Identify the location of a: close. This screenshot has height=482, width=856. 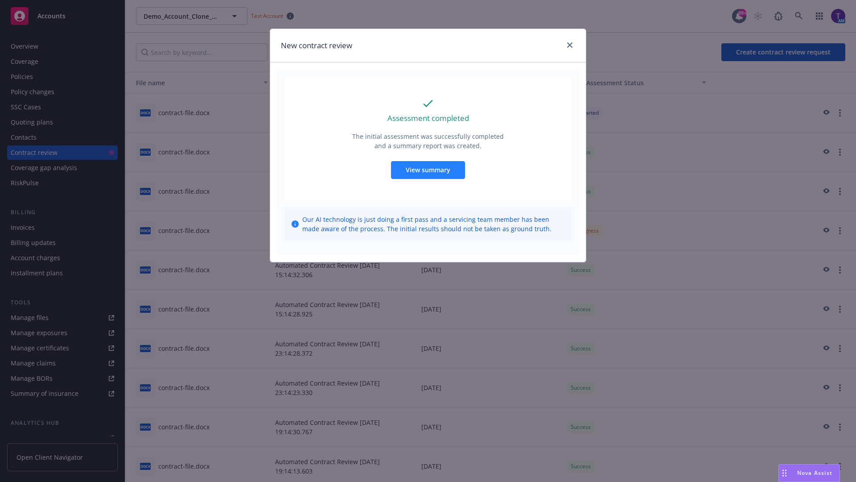
(570, 45).